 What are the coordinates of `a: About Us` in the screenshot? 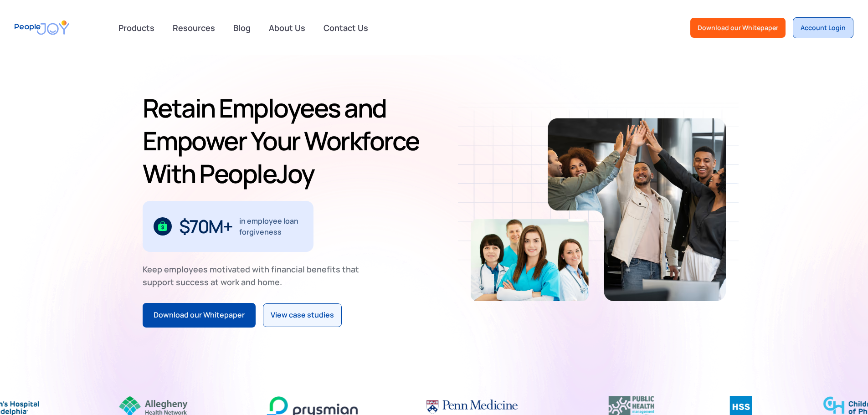 It's located at (287, 28).